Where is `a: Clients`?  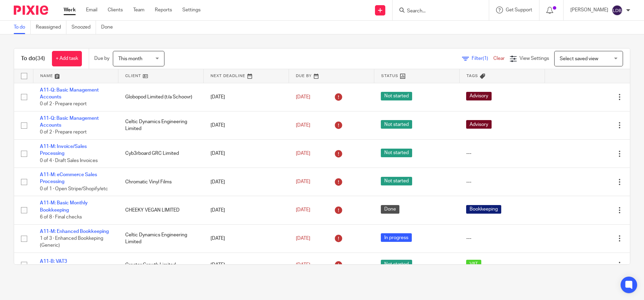 a: Clients is located at coordinates (115, 10).